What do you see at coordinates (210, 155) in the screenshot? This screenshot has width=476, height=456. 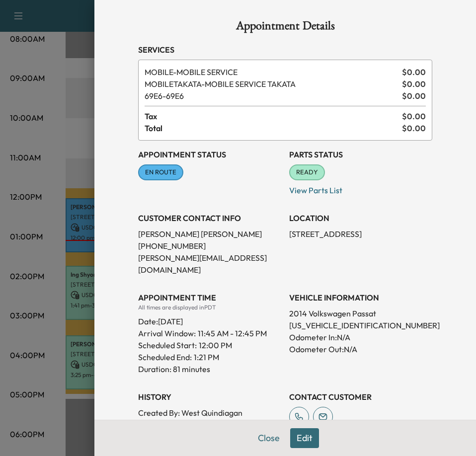 I see `h3: Appointment Status` at bounding box center [210, 155].